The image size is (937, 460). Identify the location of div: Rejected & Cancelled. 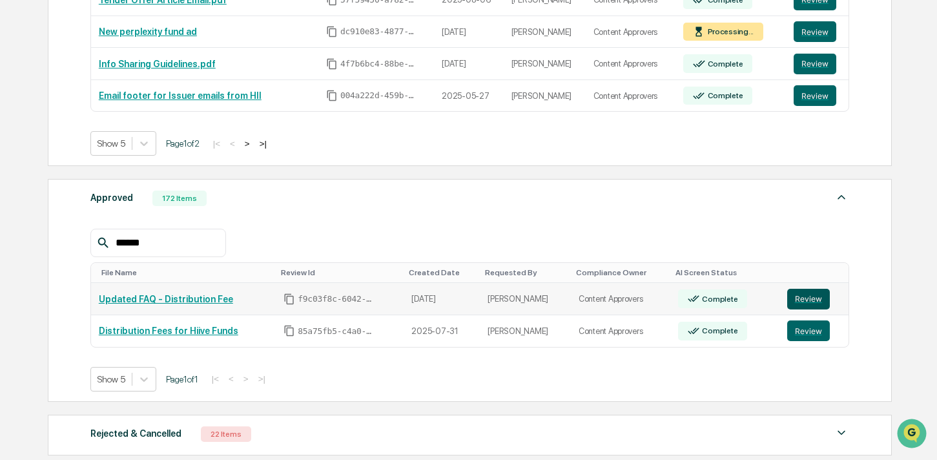
(136, 433).